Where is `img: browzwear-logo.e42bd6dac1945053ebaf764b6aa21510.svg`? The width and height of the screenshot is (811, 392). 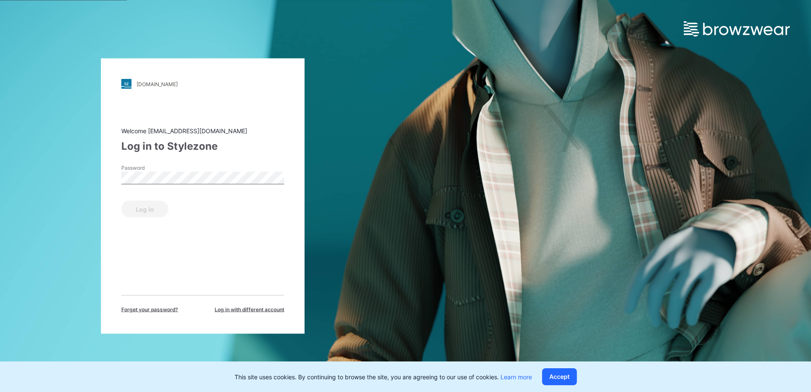 img: browzwear-logo.e42bd6dac1945053ebaf764b6aa21510.svg is located at coordinates (737, 29).